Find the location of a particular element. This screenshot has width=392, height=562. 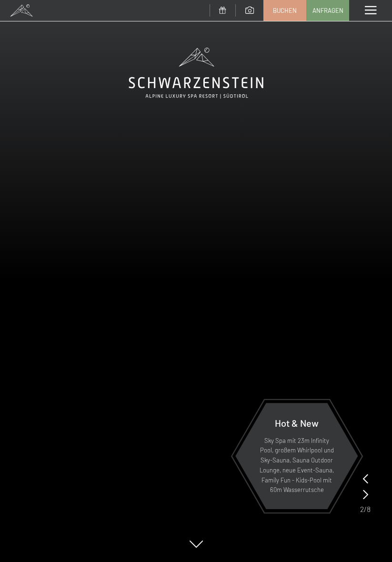

a: Buchen is located at coordinates (285, 10).